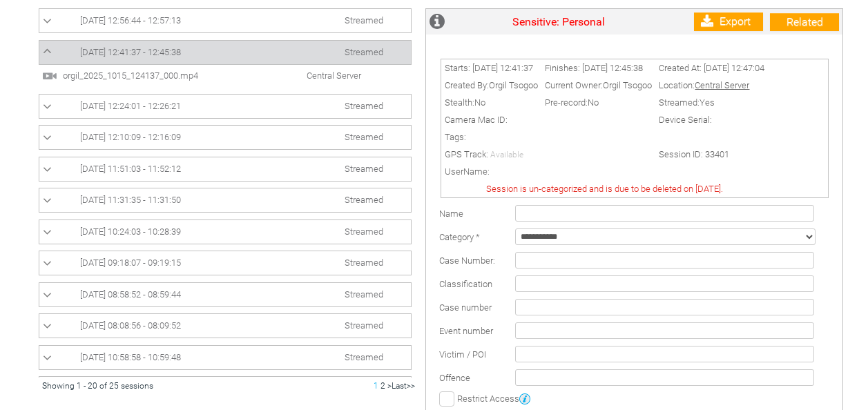 The width and height of the screenshot is (868, 410). I want to click on td: Location:, so click(711, 85).